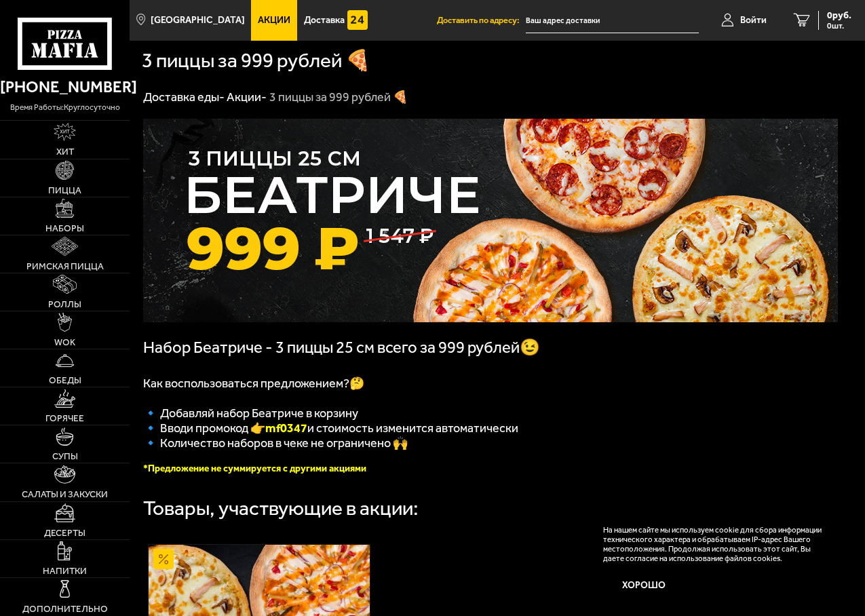 The image size is (865, 616). What do you see at coordinates (341, 348) in the screenshot?
I see `span: Набор Беатриче - 3 пиццы 25 см всего за 999 рублей😉` at bounding box center [341, 348].